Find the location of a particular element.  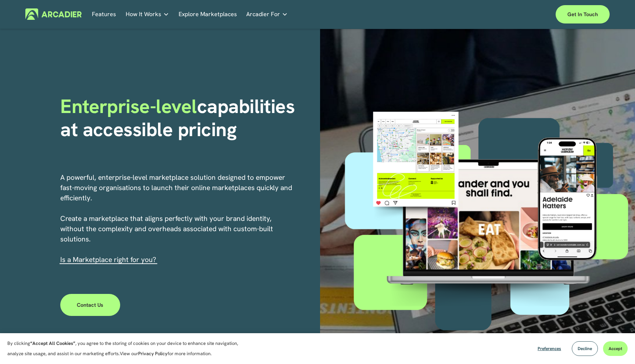

img: Arcadier is located at coordinates (53, 14).